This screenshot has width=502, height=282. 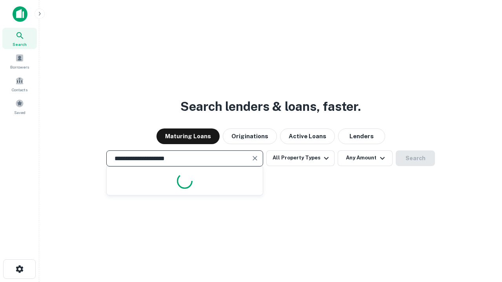 What do you see at coordinates (188, 136) in the screenshot?
I see `button: Maturing Loans` at bounding box center [188, 136].